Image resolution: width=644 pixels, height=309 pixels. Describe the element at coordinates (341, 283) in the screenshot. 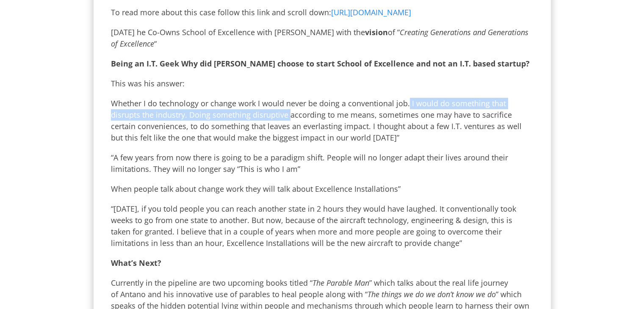

I see `i: The Parable Man` at that location.